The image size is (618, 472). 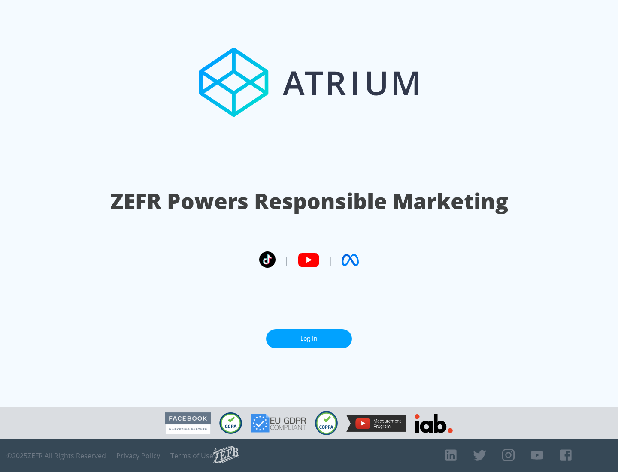 What do you see at coordinates (138, 456) in the screenshot?
I see `a: Privacy Policy` at bounding box center [138, 456].